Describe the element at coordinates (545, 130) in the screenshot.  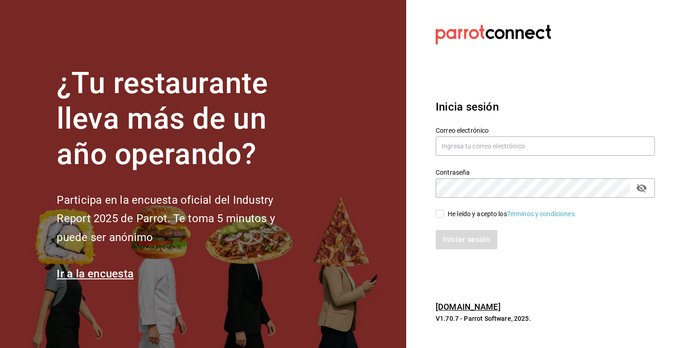
I see `label: Correo electrónico` at that location.